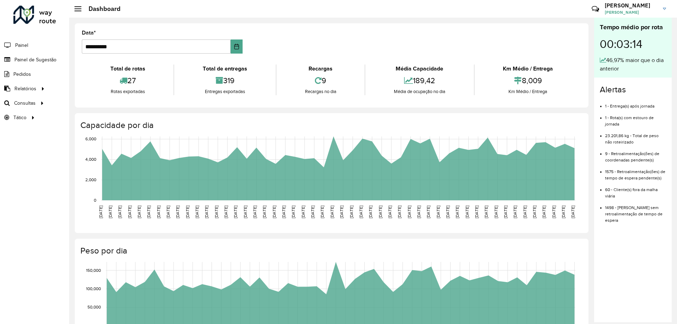  What do you see at coordinates (633, 90) in the screenshot?
I see `h4: Alertas` at bounding box center [633, 90].